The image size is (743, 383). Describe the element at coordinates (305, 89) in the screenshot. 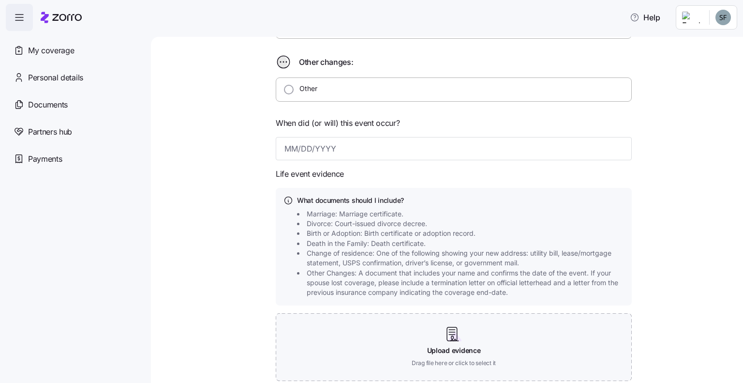

I see `label: Other` at that location.